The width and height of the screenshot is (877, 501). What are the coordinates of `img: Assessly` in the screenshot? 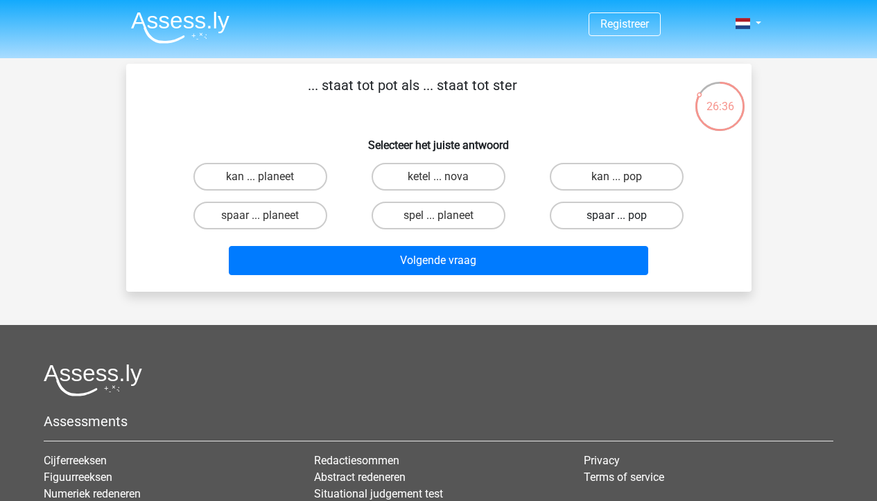 It's located at (180, 27).